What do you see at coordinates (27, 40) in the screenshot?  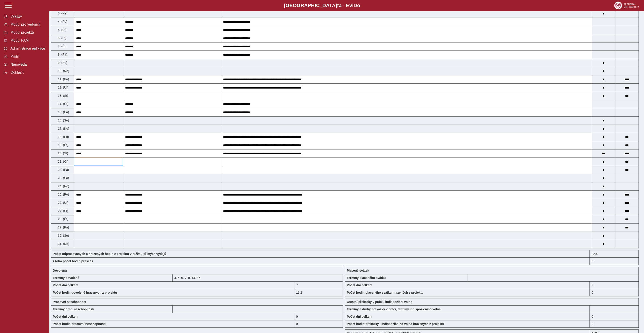 I see `span: Modul PAM` at bounding box center [27, 40].